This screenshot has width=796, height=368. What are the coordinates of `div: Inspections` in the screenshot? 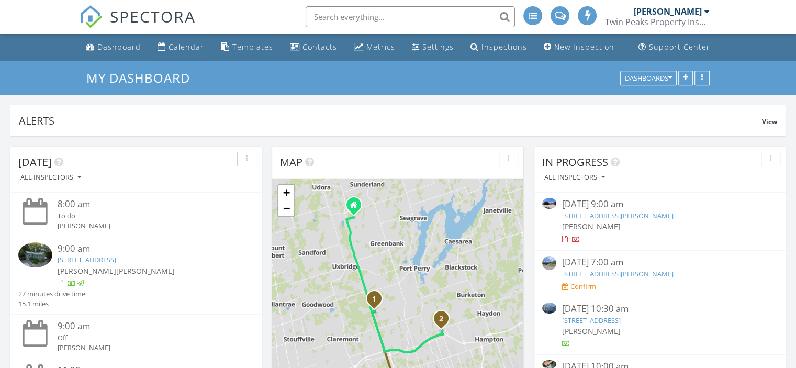 It's located at (504, 47).